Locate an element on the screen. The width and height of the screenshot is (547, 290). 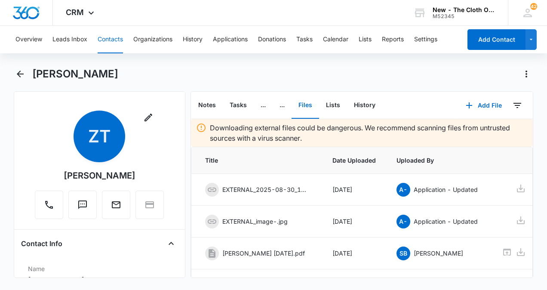
div: notifications count is located at coordinates (534, 6).